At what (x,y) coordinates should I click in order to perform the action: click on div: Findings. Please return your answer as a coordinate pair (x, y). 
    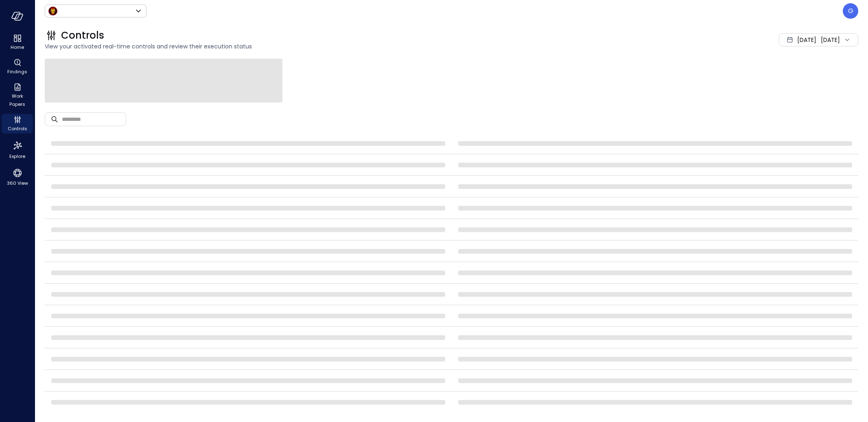
    Looking at the image, I should click on (17, 67).